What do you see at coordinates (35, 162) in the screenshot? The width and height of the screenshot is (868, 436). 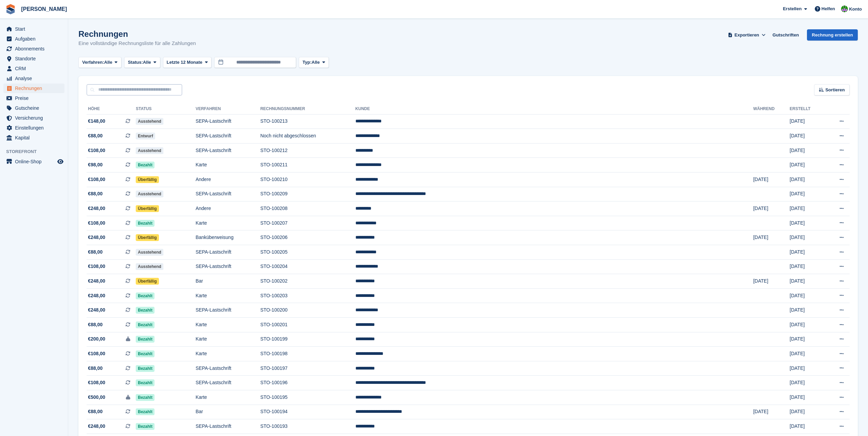 I see `span: Online-Shop` at bounding box center [35, 162].